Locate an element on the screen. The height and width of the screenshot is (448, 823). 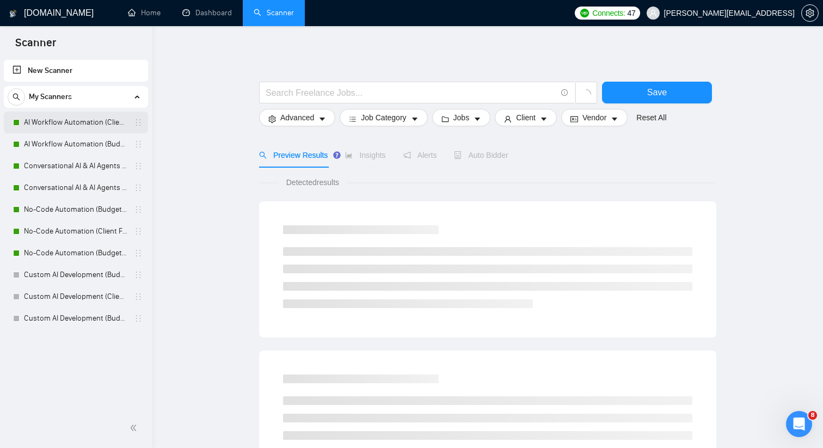
button: settingAdvancedcaret-down is located at coordinates (297, 118).